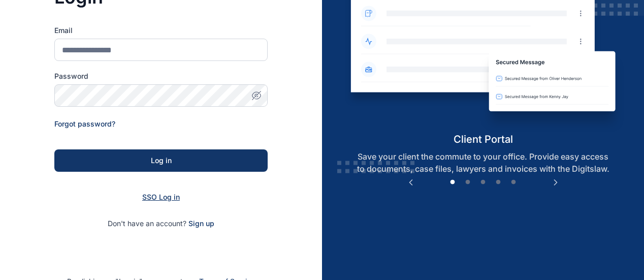  I want to click on a: Sign up, so click(201, 223).